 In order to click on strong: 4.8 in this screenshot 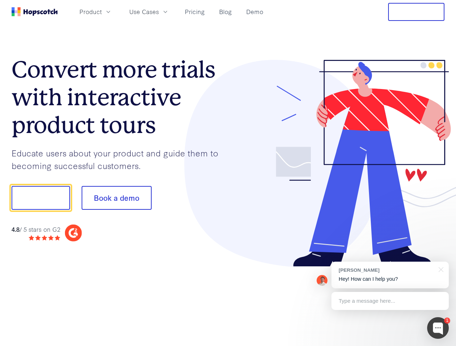, I will do `click(16, 229)`.